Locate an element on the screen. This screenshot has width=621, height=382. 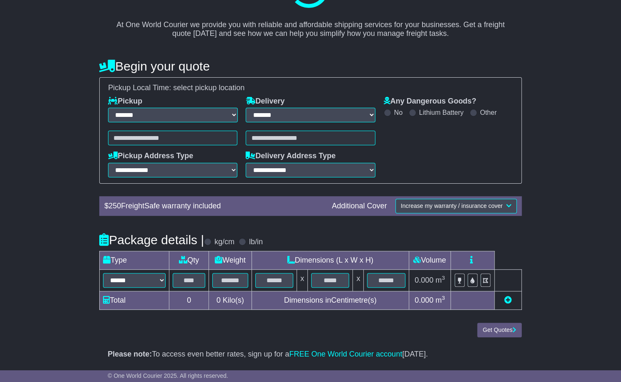
button: Increase my warranty / insurance cover is located at coordinates (456, 206).